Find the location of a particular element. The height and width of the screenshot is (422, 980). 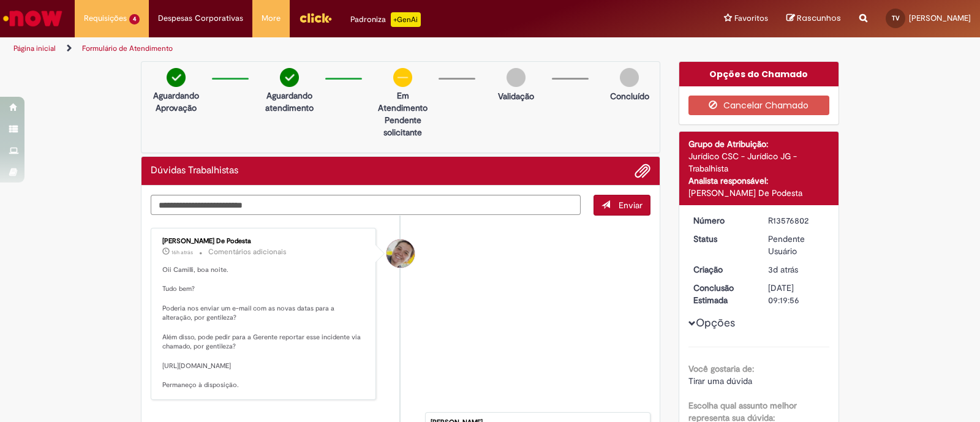

span: Enviar is located at coordinates (630, 205).